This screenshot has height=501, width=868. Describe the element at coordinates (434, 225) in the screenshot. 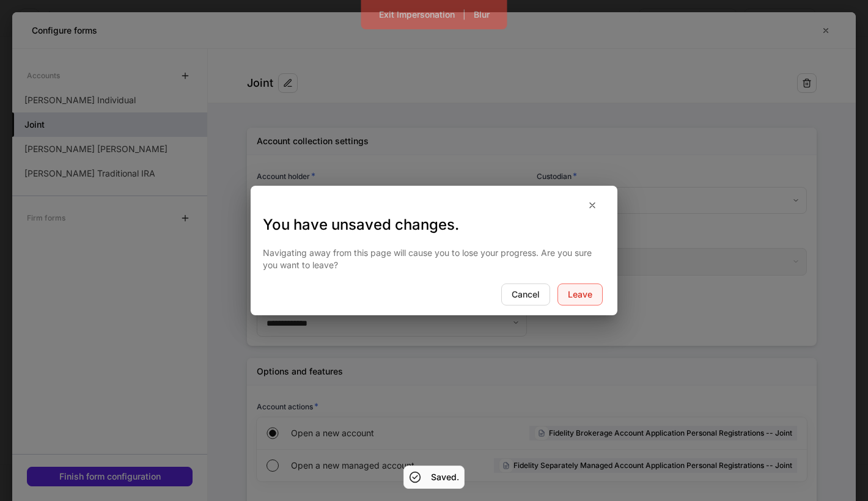

I see `h3: You have unsaved changes.` at that location.